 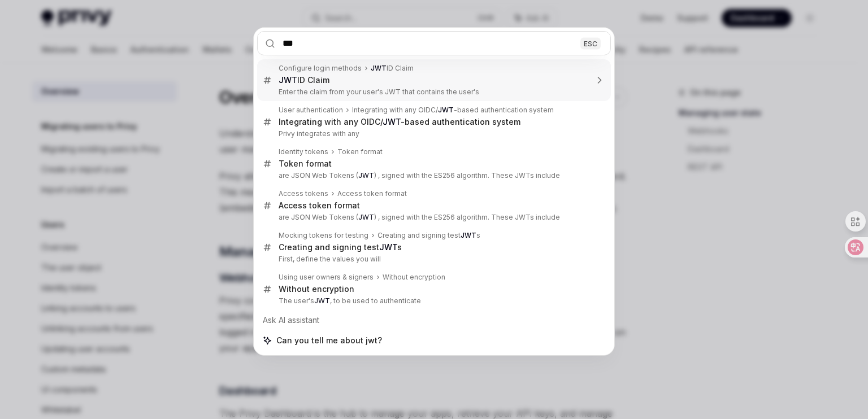 I want to click on span: Can you tell me about jwt?, so click(x=329, y=340).